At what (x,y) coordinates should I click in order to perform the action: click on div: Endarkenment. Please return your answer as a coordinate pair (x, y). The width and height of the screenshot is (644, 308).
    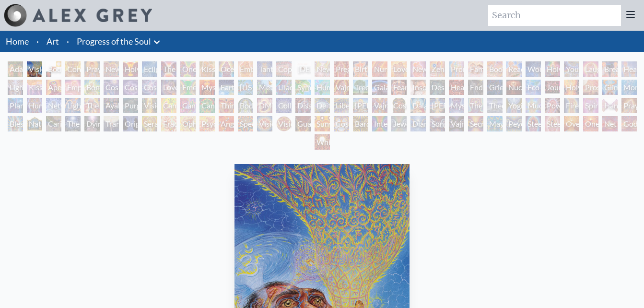
    Looking at the image, I should click on (476, 87).